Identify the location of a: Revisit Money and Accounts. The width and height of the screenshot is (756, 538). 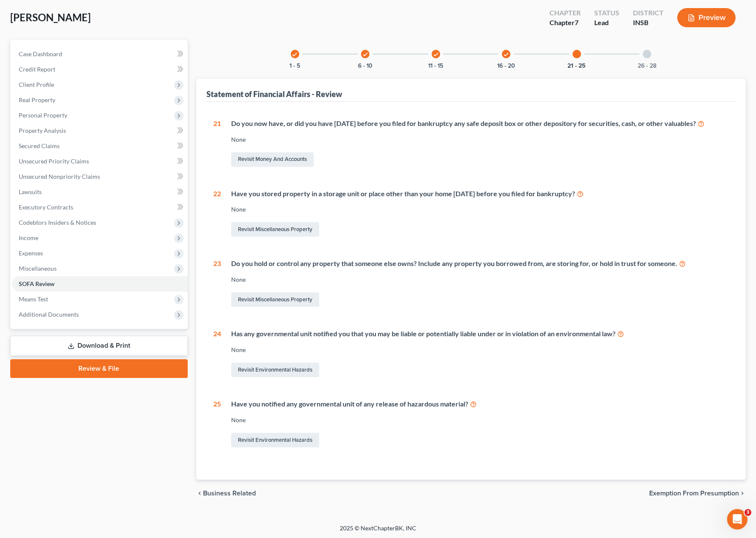
(273, 160).